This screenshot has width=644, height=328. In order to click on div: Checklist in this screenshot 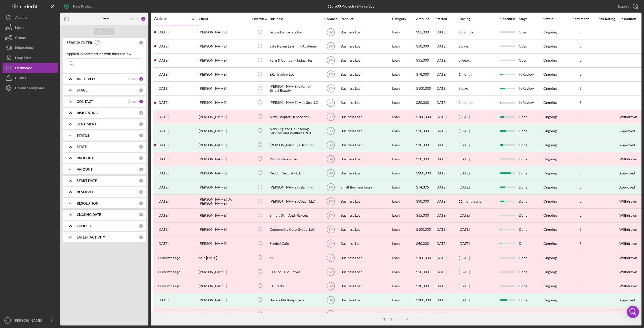, I will do `click(507, 19)`.